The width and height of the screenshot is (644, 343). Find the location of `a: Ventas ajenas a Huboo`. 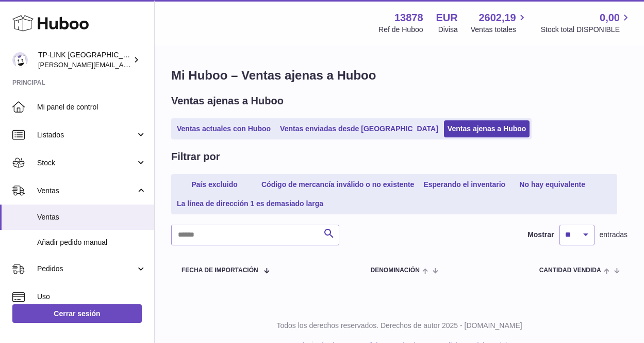

a: Ventas ajenas a Huboo is located at coordinates (487, 128).